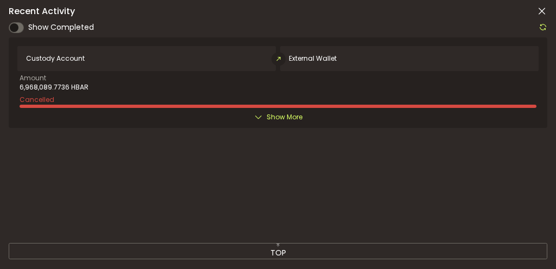  Describe the element at coordinates (61, 27) in the screenshot. I see `span: Show Completed` at that location.